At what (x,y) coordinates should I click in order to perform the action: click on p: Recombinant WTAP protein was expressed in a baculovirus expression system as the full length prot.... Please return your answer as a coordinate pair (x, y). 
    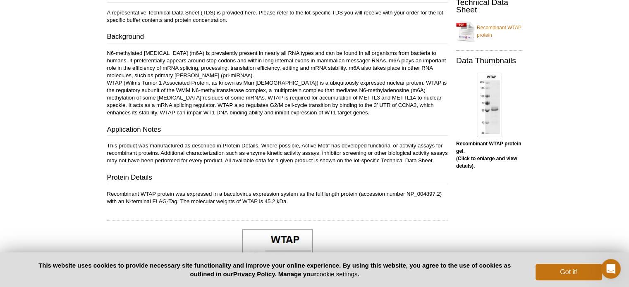
    Looking at the image, I should click on (278, 198).